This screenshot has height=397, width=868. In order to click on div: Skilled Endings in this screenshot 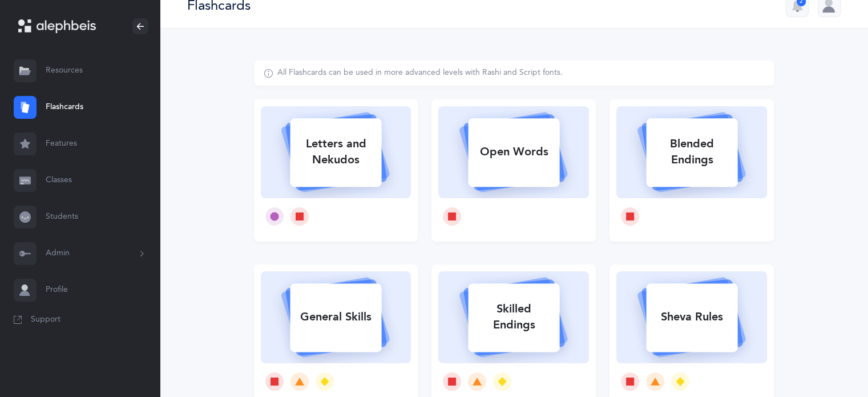, I will do `click(514, 317)`.